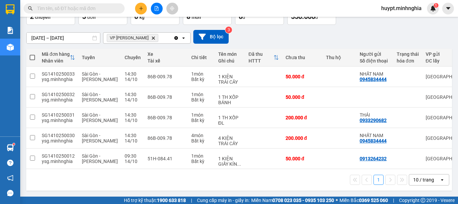 The image size is (458, 204). Describe the element at coordinates (378, 180) in the screenshot. I see `button: 1` at that location.